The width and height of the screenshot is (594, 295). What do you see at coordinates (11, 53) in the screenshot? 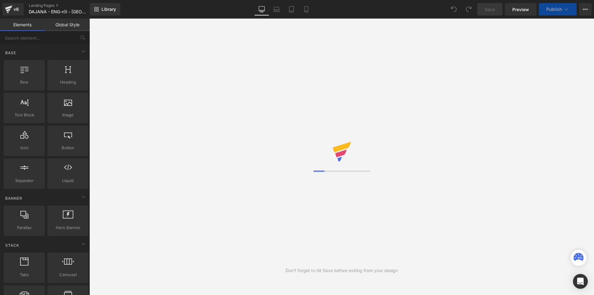
I see `span: Base` at bounding box center [11, 53].